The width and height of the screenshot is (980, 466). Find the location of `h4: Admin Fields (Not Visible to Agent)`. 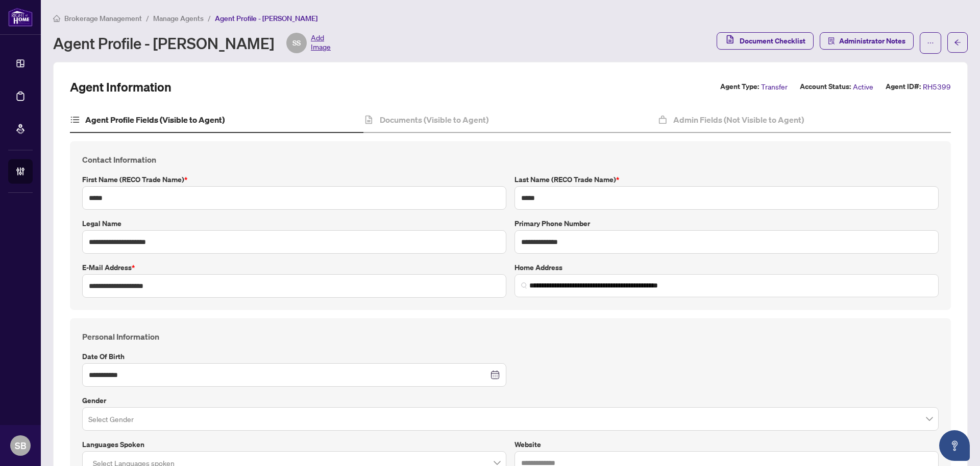

h4: Admin Fields (Not Visible to Agent) is located at coordinates (739, 120).